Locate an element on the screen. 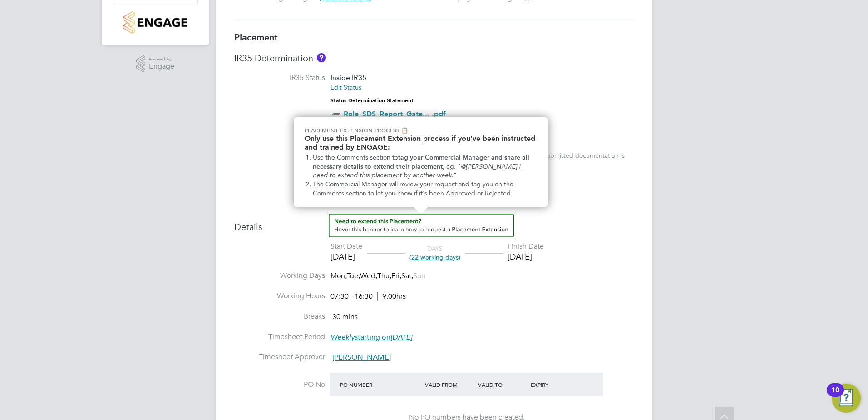  span: Engage is located at coordinates (161, 66).